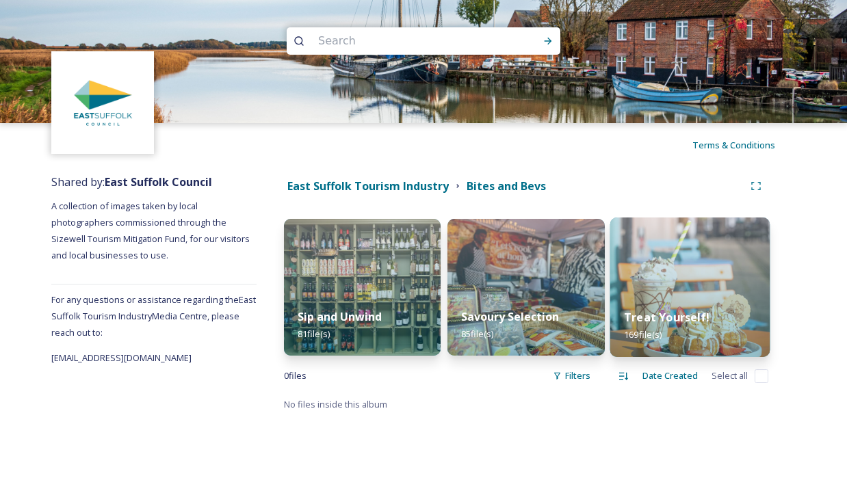 Image resolution: width=847 pixels, height=504 pixels. Describe the element at coordinates (510, 317) in the screenshot. I see `strong: Savoury Selection` at that location.